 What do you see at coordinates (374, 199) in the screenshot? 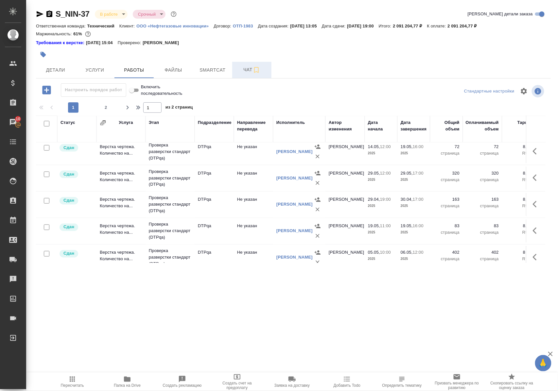
I see `p: 29.04,` at bounding box center [374, 199].